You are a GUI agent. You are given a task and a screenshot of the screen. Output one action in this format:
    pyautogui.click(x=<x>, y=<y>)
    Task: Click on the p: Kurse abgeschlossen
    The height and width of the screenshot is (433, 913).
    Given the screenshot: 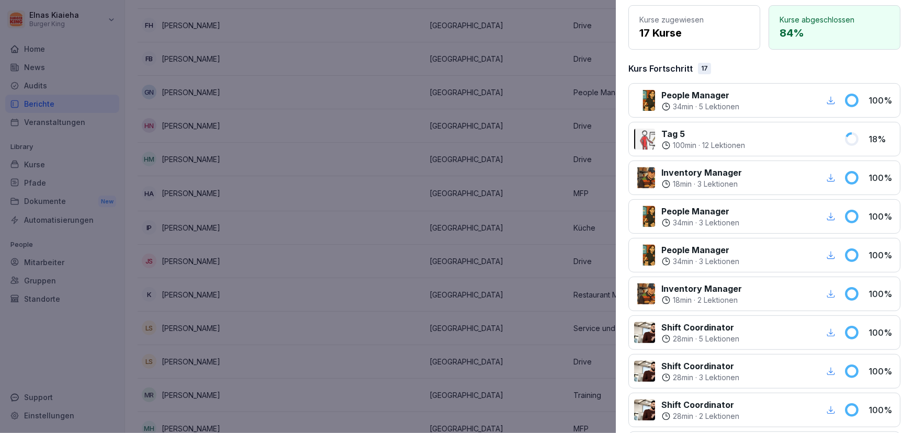 What is the action you would take?
    pyautogui.click(x=835, y=19)
    